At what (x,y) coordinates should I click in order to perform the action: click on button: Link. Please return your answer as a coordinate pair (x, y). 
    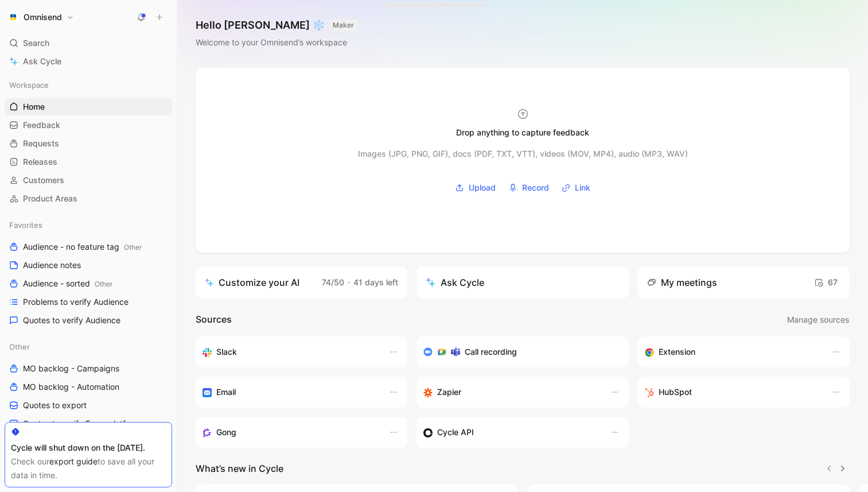
    Looking at the image, I should click on (576, 187).